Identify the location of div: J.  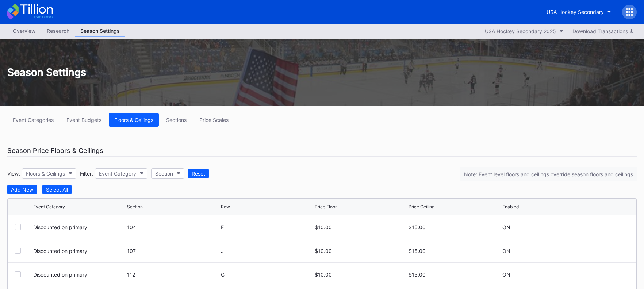
(267, 251).